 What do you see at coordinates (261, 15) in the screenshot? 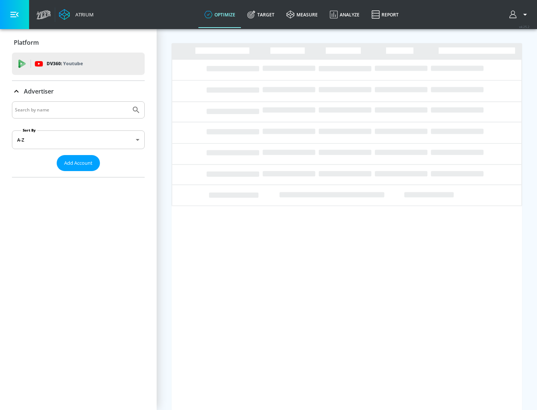
I see `a: Target` at bounding box center [261, 15].